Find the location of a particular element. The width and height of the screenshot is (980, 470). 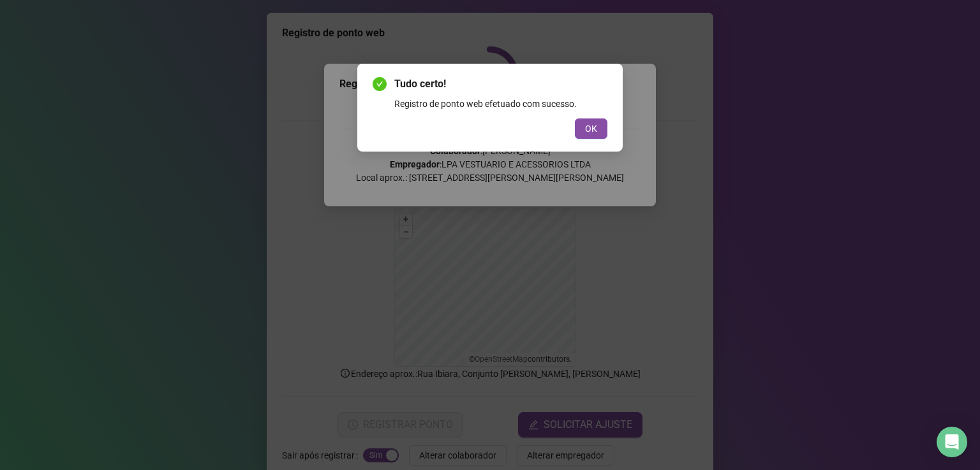

button: OK is located at coordinates (590, 128).